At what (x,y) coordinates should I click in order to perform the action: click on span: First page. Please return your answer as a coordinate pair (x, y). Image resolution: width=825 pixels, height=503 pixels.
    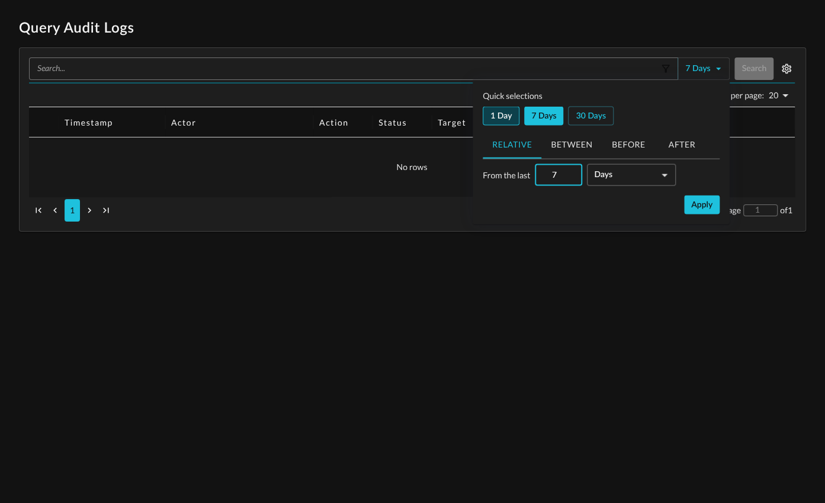
    Looking at the image, I should click on (38, 210).